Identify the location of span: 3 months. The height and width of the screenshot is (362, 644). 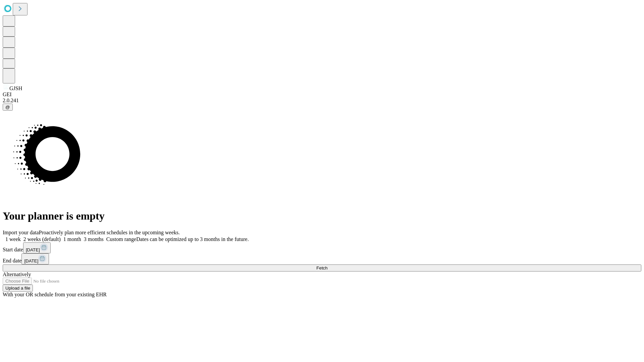
(94, 239).